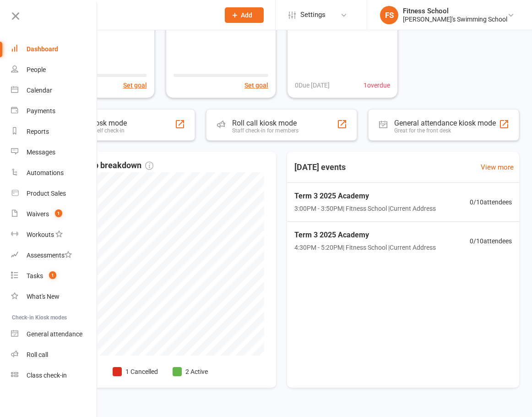 Image resolution: width=532 pixels, height=417 pixels. Describe the element at coordinates (41, 111) in the screenshot. I see `div: Payments` at that location.